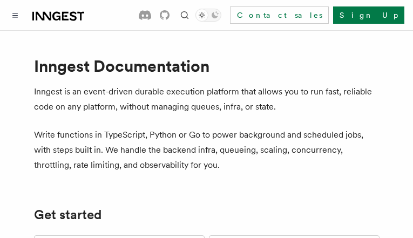 The height and width of the screenshot is (238, 413). Describe the element at coordinates (207, 150) in the screenshot. I see `p: Write functions in TypeScript, Python or Go to power background and scheduled jobs, with steps bu...` at that location.